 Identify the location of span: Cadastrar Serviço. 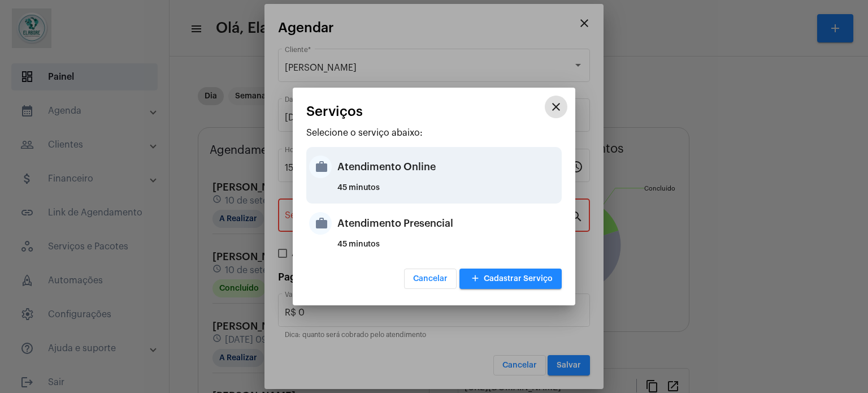
(510, 278).